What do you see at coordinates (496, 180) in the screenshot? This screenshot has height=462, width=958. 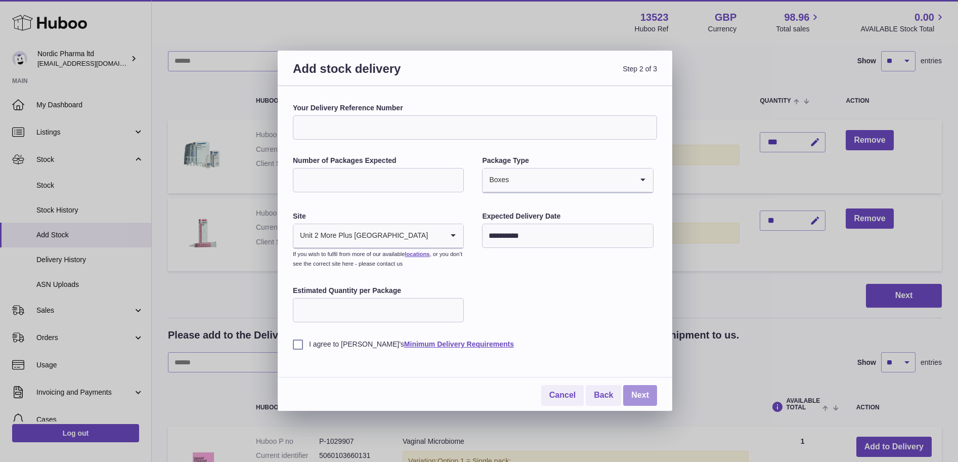 I see `span: Boxes` at bounding box center [496, 180].